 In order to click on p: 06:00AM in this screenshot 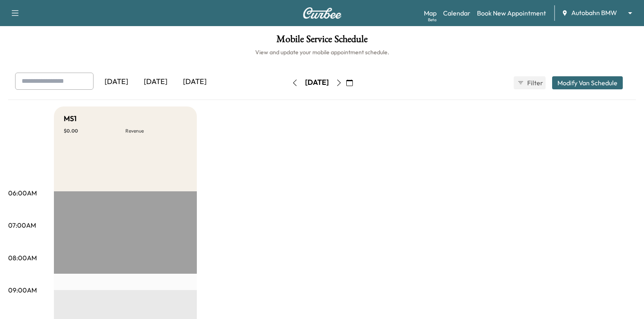, I will do `click(22, 193)`.